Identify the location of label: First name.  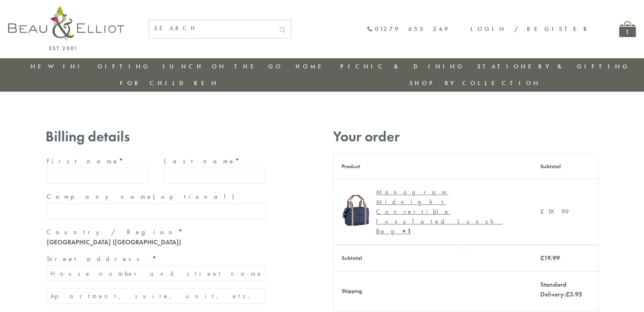
(98, 161).